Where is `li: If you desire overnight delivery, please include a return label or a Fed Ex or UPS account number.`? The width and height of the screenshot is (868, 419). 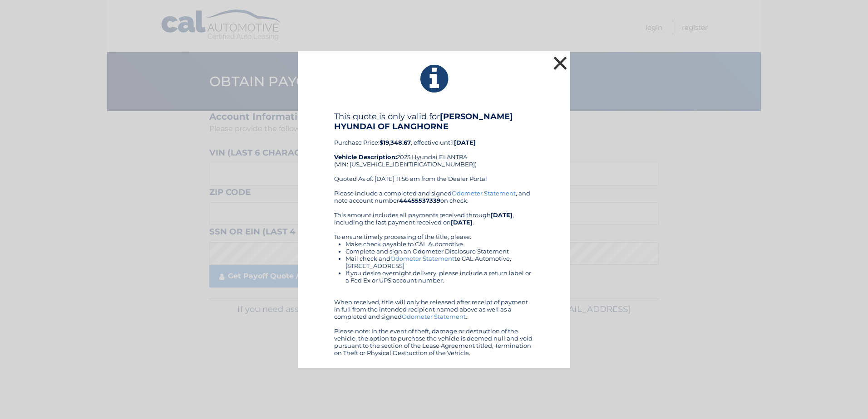 li: If you desire overnight delivery, please include a return label or a Fed Ex or UPS account number. is located at coordinates (440, 277).